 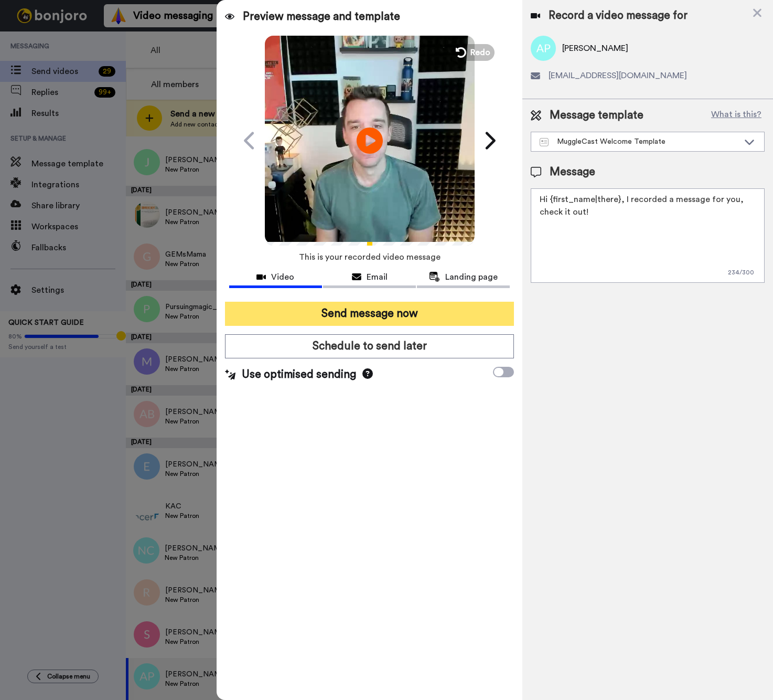 What do you see at coordinates (648, 236) in the screenshot?
I see `textarea: Hi {first_name|there}, I recorded a message for you, check it out!` at bounding box center [648, 236].